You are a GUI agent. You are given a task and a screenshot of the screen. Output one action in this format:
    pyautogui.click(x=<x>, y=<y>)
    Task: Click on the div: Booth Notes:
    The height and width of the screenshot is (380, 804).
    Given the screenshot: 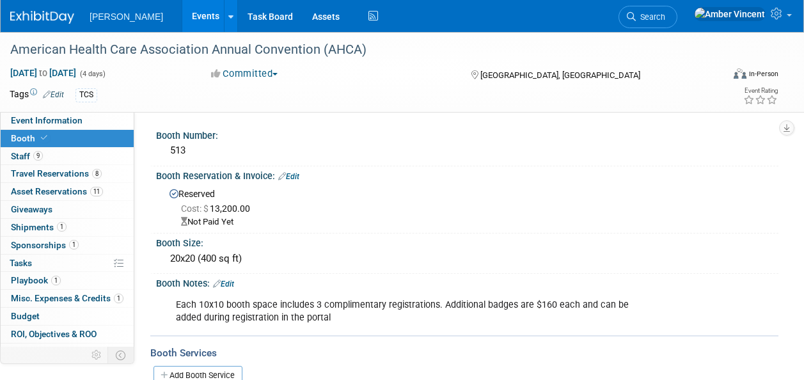 What is the action you would take?
    pyautogui.click(x=467, y=282)
    